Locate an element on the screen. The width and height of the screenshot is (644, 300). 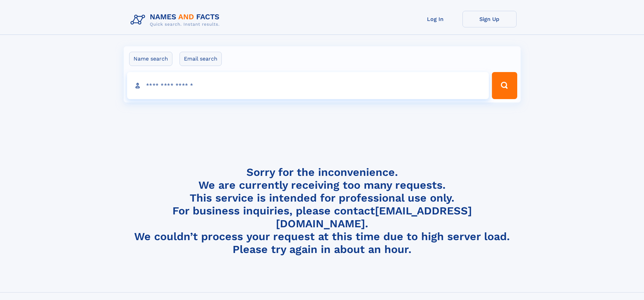
img: Logo Names and Facts is located at coordinates (177, 20).